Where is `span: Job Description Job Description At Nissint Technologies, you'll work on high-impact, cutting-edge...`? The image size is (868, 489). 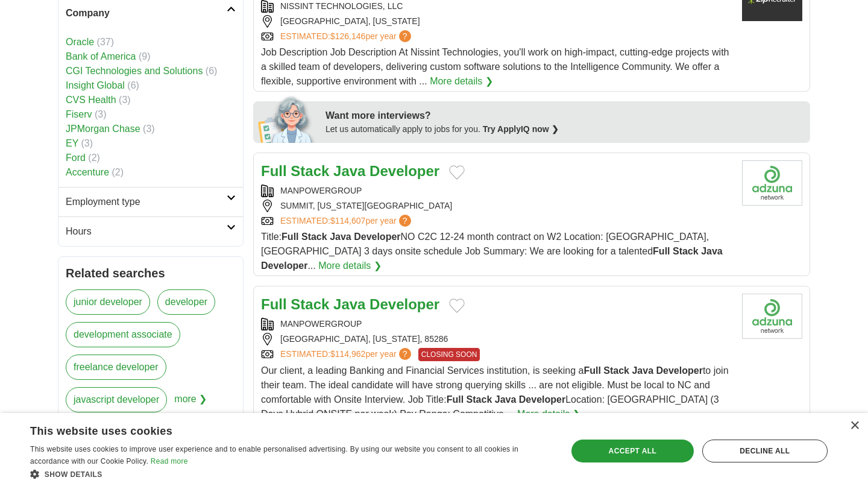
span: Job Description Job Description At Nissint Technologies, you'll work on high-impact, cutting-edge... is located at coordinates (495, 67).